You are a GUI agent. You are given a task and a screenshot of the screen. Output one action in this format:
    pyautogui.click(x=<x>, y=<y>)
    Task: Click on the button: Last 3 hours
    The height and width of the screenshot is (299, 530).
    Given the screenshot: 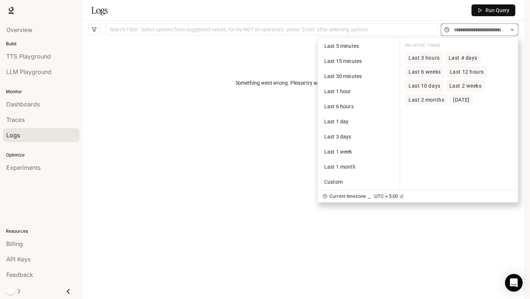 What is the action you would take?
    pyautogui.click(x=424, y=58)
    